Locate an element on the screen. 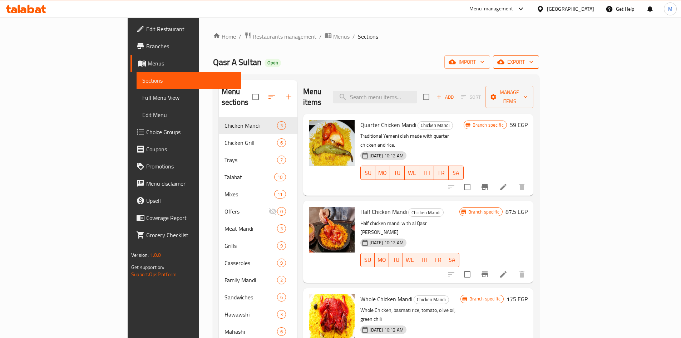 This screenshot has height=338, width=681. div: Mixes is located at coordinates (249, 194).